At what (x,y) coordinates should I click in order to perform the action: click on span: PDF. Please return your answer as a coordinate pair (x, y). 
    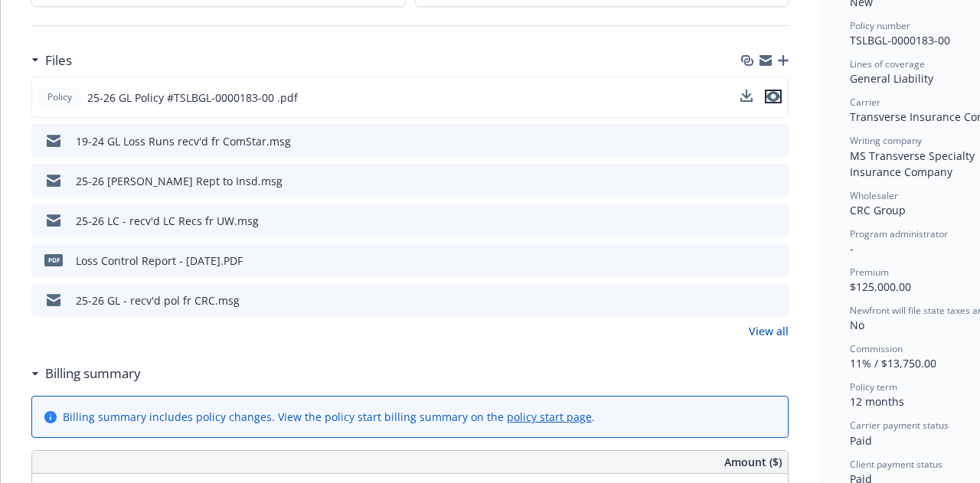
    Looking at the image, I should click on (53, 259).